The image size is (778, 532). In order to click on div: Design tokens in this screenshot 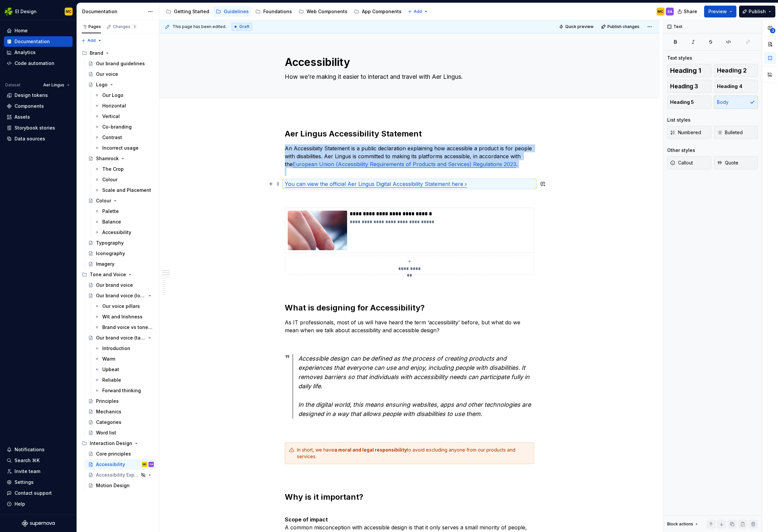, I will do `click(31, 95)`.